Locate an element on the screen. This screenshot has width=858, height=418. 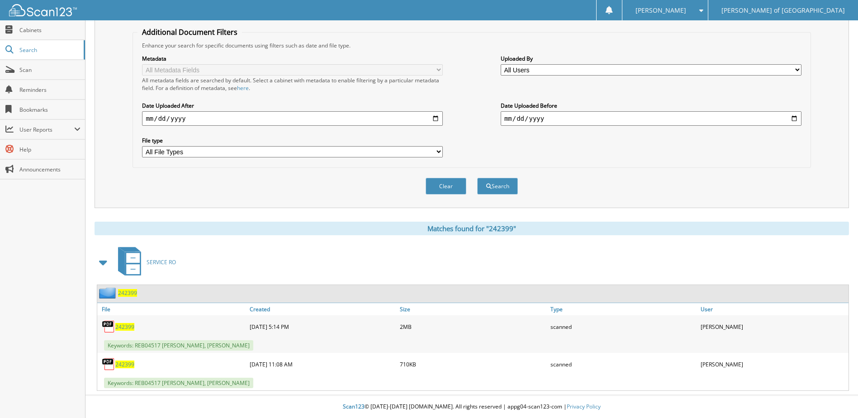
div: 2MB is located at coordinates (473, 327).